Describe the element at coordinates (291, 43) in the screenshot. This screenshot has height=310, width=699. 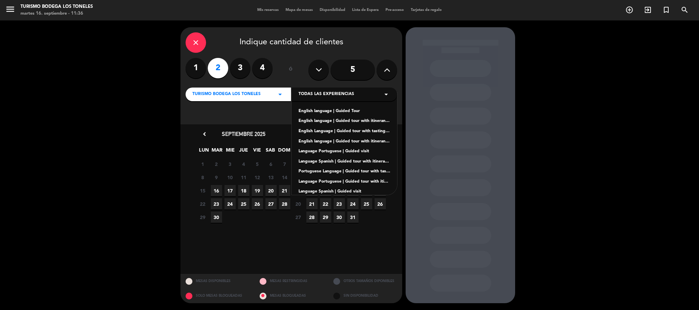
I see `div: Indique cantidad de clientes` at that location.